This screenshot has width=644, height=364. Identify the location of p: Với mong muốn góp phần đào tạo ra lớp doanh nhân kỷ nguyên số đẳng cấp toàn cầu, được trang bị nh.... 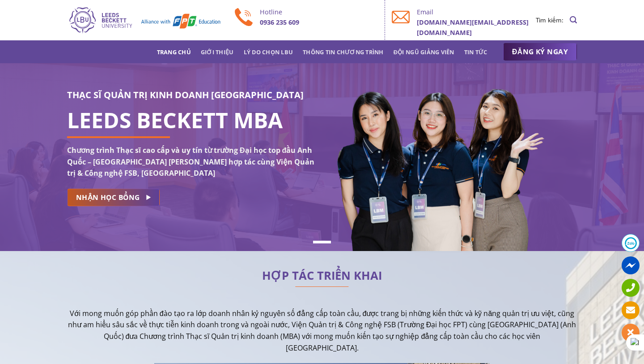
(322, 331).